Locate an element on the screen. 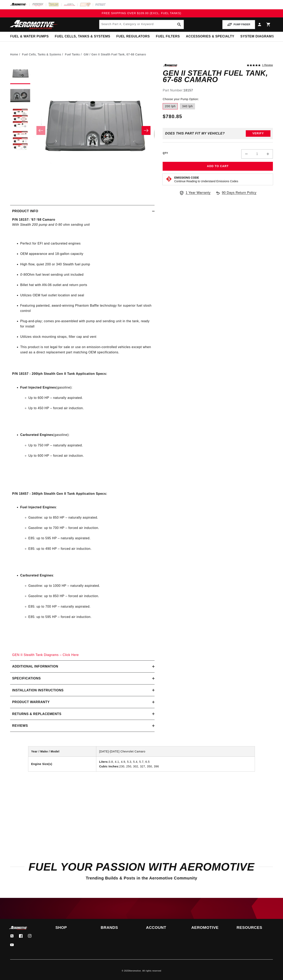 Image resolution: width=283 pixels, height=980 pixels. button: search button is located at coordinates (180, 25).